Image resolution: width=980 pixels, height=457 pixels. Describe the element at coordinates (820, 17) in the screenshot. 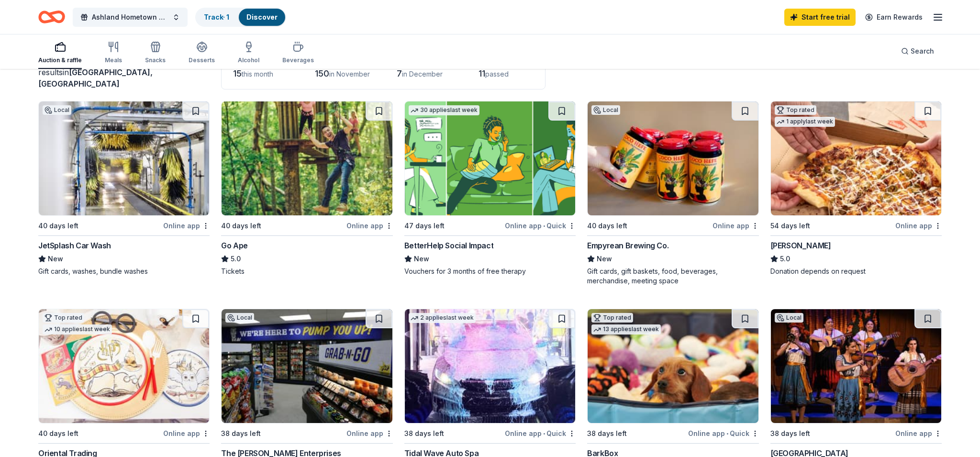

I see `a: Start free trial` at that location.